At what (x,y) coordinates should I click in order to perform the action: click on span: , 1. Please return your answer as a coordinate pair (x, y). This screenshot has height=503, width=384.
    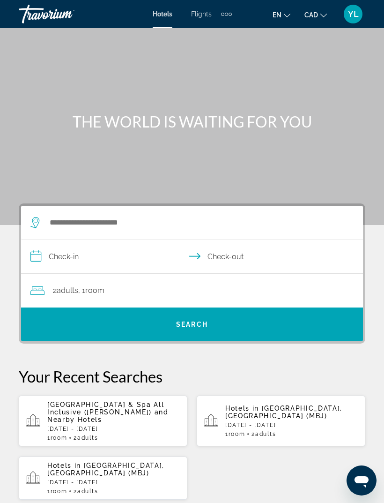
    Looking at the image, I should click on (91, 290).